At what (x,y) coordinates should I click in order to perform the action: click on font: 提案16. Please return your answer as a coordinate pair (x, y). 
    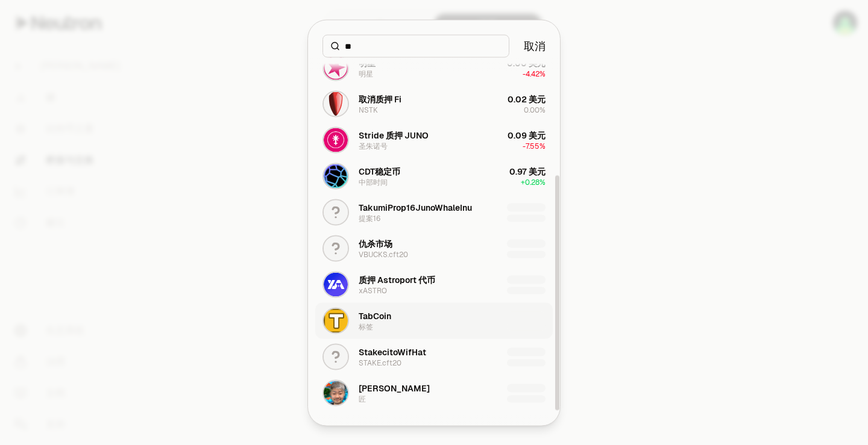
    Looking at the image, I should click on (370, 218).